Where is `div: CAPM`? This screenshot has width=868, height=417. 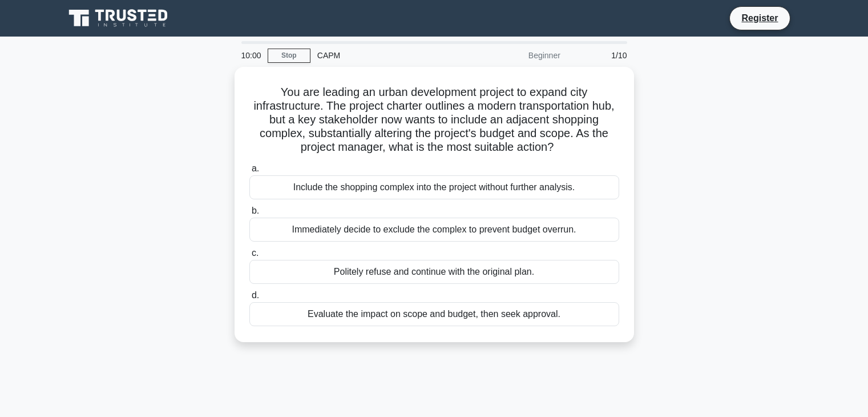
div: CAPM is located at coordinates (389, 55).